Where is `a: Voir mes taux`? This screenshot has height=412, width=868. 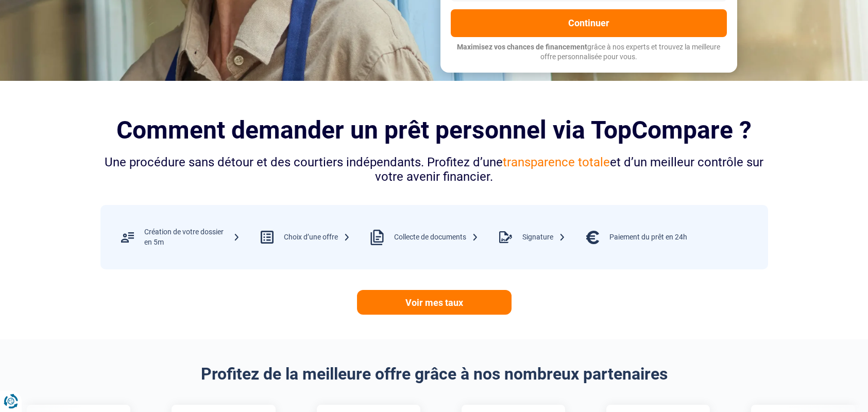
a: Voir mes taux is located at coordinates (434, 302).